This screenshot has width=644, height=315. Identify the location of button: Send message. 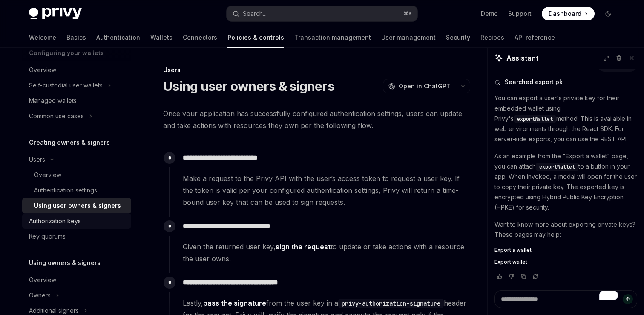
(628, 299).